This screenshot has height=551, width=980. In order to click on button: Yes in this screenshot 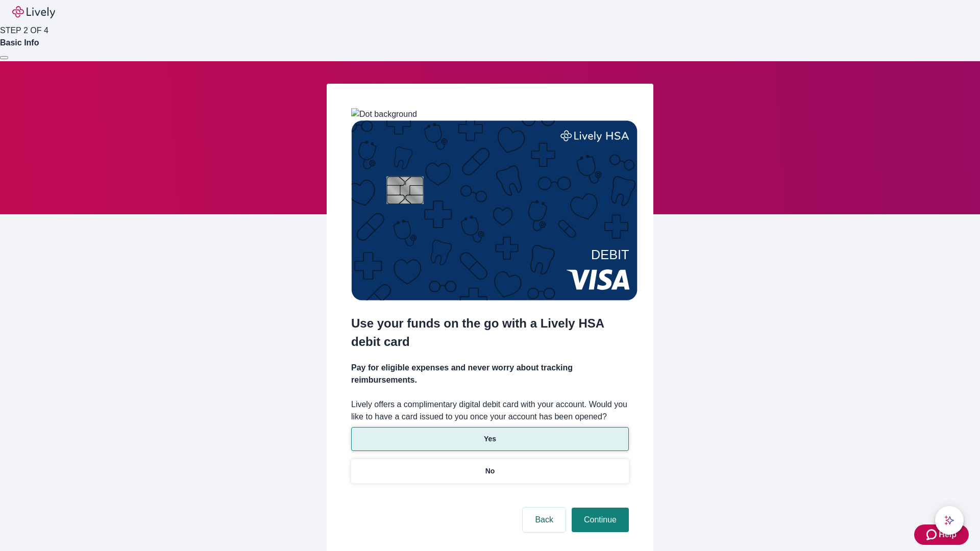, I will do `click(490, 438)`.